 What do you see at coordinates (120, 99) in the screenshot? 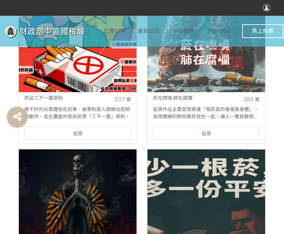
I see `span: 837` at bounding box center [120, 99].